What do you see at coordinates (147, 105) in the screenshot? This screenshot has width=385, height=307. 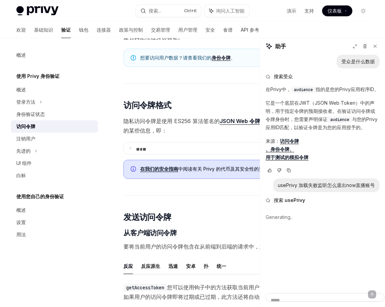 I see `font: 访问令牌格式` at bounding box center [147, 105].